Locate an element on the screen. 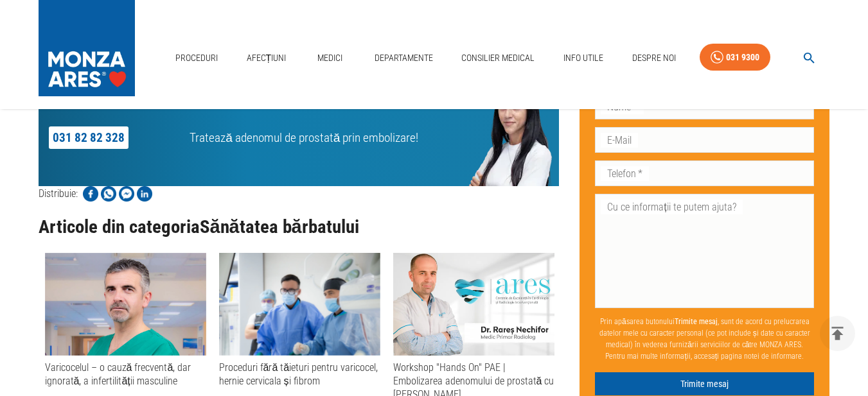 Image resolution: width=868 pixels, height=396 pixels. b: Trimite mesaj is located at coordinates (696, 321).